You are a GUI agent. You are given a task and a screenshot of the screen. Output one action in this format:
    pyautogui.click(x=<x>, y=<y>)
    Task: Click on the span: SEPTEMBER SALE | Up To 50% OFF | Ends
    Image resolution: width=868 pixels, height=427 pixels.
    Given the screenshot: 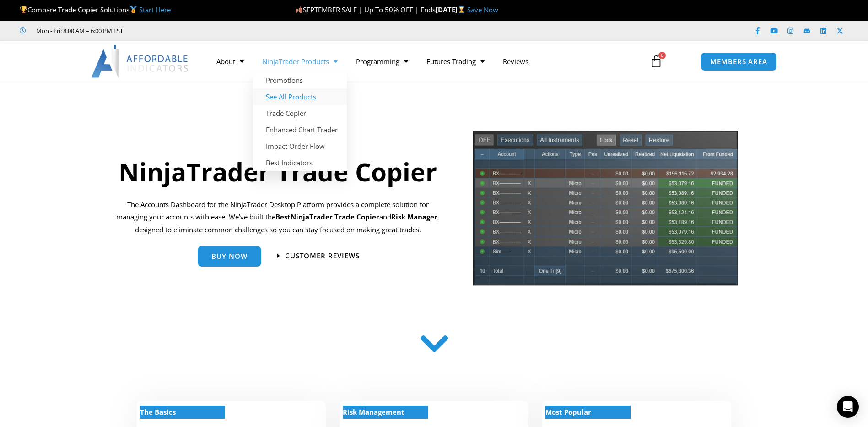 What is the action you would take?
    pyautogui.click(x=365, y=10)
    